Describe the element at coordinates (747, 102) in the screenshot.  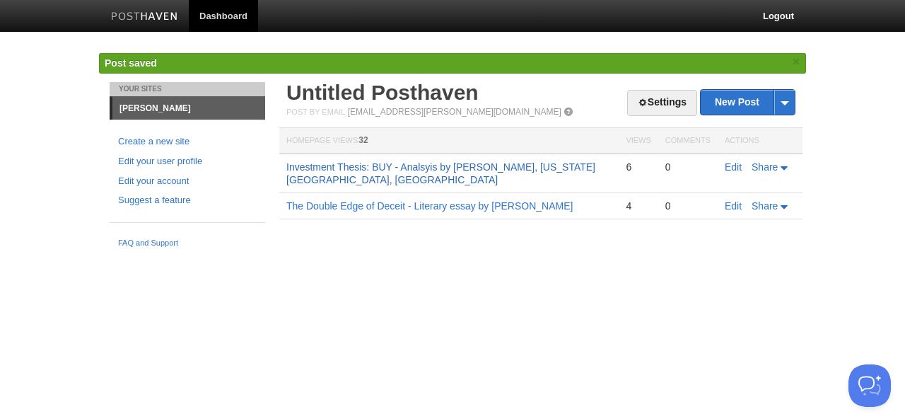
I see `a: New Post` at that location.